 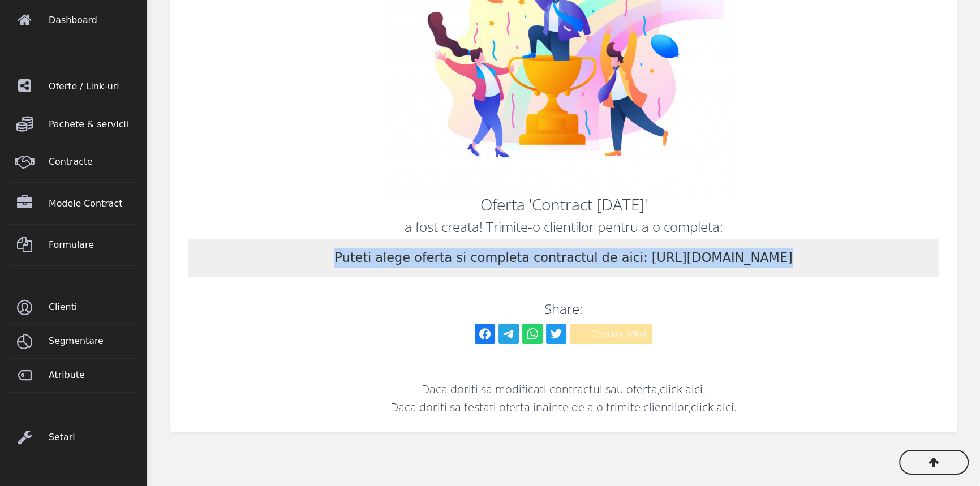 What do you see at coordinates (564, 309) in the screenshot?
I see `h4: Share:` at bounding box center [564, 309].